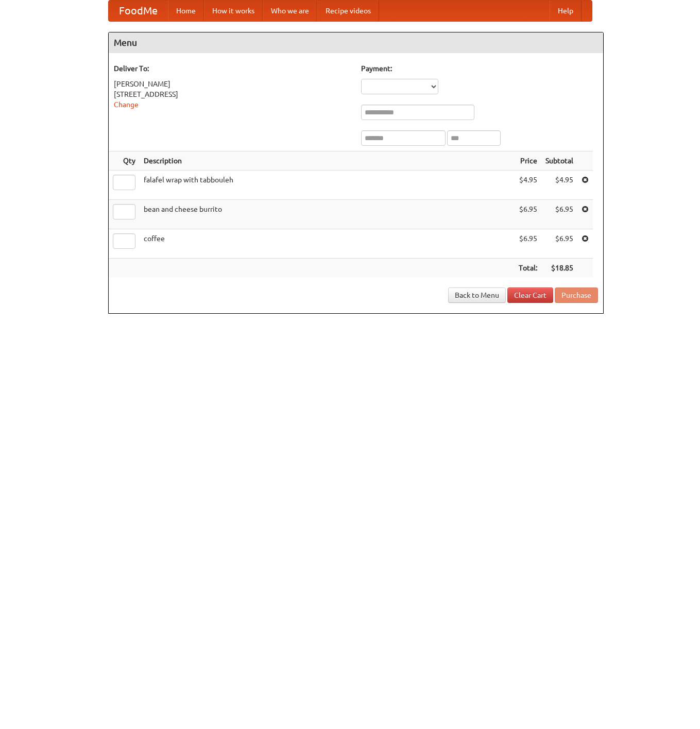 The height and width of the screenshot is (729, 700). I want to click on h5: Payment:, so click(479, 68).